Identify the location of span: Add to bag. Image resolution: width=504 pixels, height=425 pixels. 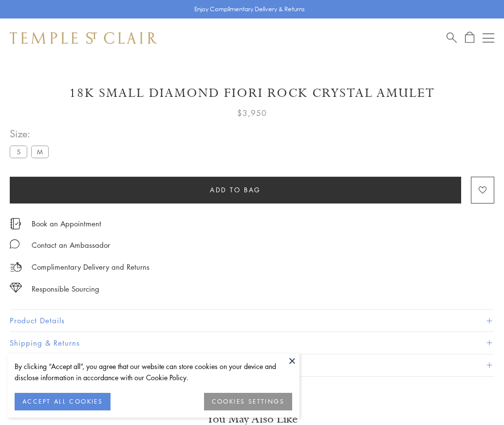
(235, 190).